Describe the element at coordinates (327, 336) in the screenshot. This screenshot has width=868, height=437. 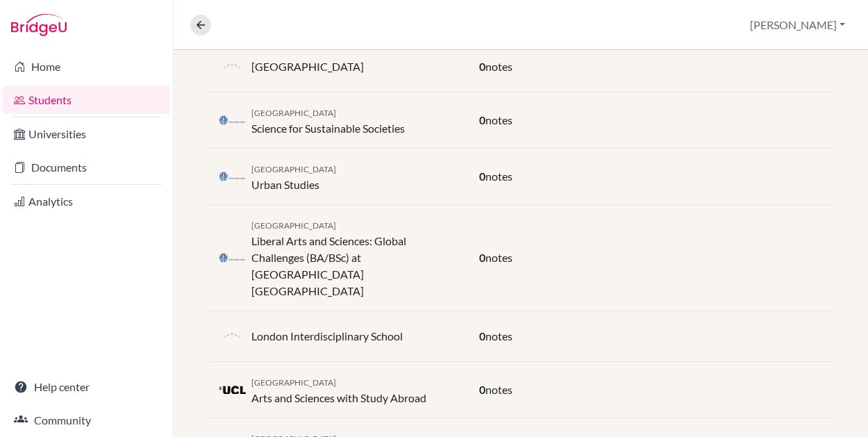
I see `p: London Interdisciplinary School` at that location.